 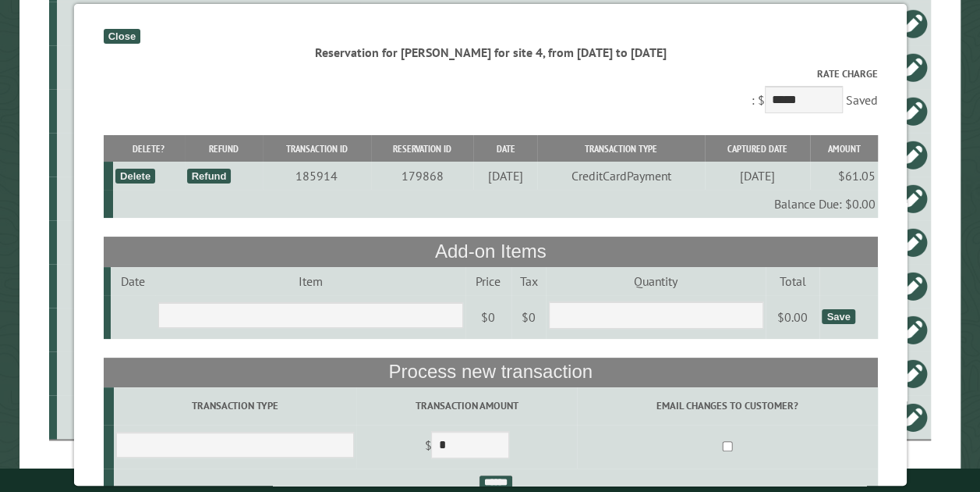 What do you see at coordinates (125, 373) in the screenshot?
I see `div: 4` at bounding box center [125, 373].